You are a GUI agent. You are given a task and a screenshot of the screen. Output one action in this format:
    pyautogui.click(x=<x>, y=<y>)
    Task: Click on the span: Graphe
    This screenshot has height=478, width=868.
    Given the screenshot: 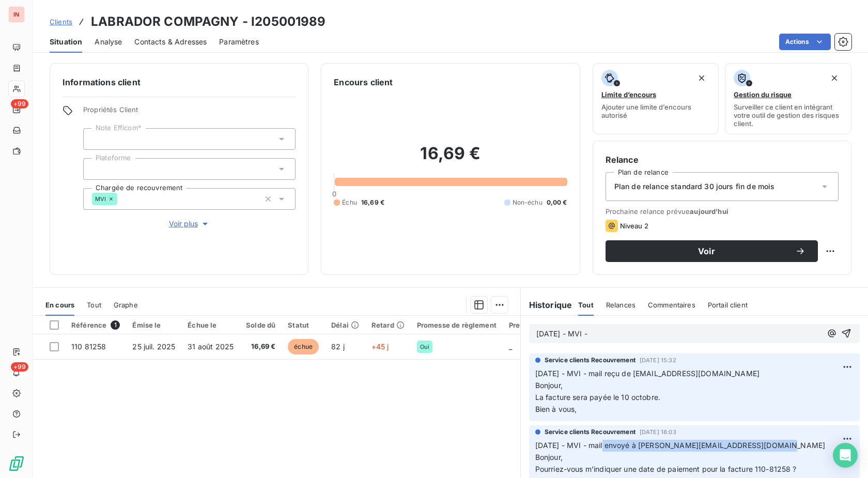 What is the action you would take?
    pyautogui.click(x=125, y=305)
    